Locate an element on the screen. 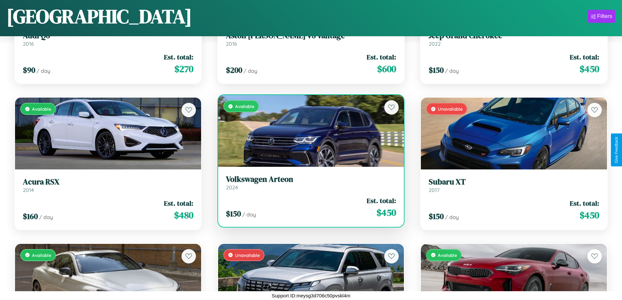  h3: Volkswagen Arteon is located at coordinates (311, 179).